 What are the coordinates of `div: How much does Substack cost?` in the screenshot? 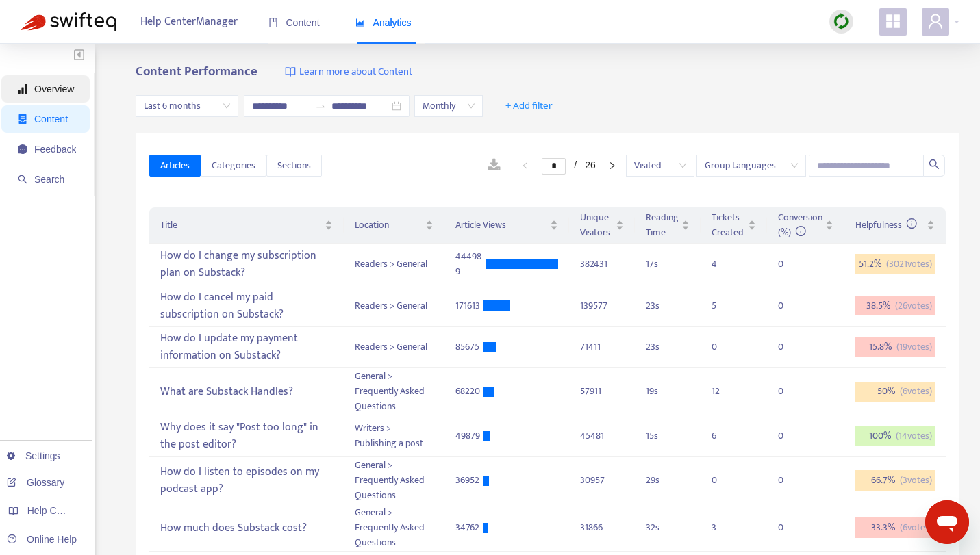 It's located at (246, 528).